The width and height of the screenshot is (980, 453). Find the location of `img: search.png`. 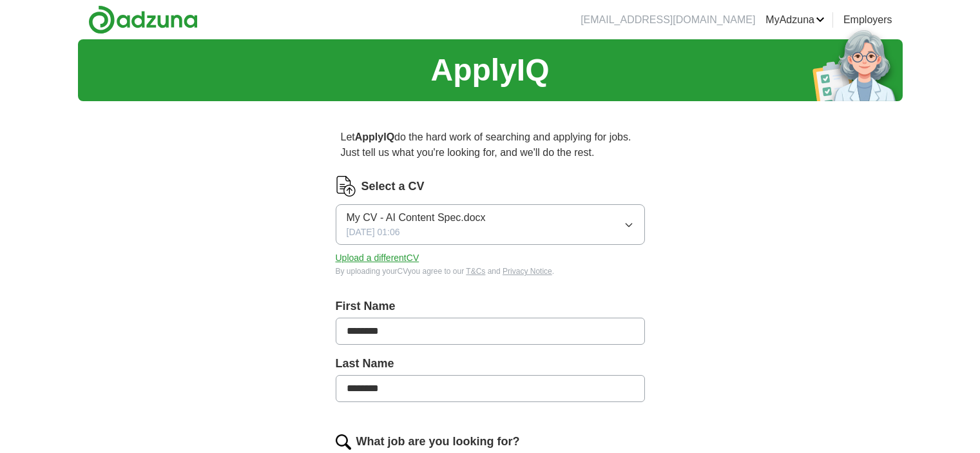

img: search.png is located at coordinates (344, 442).